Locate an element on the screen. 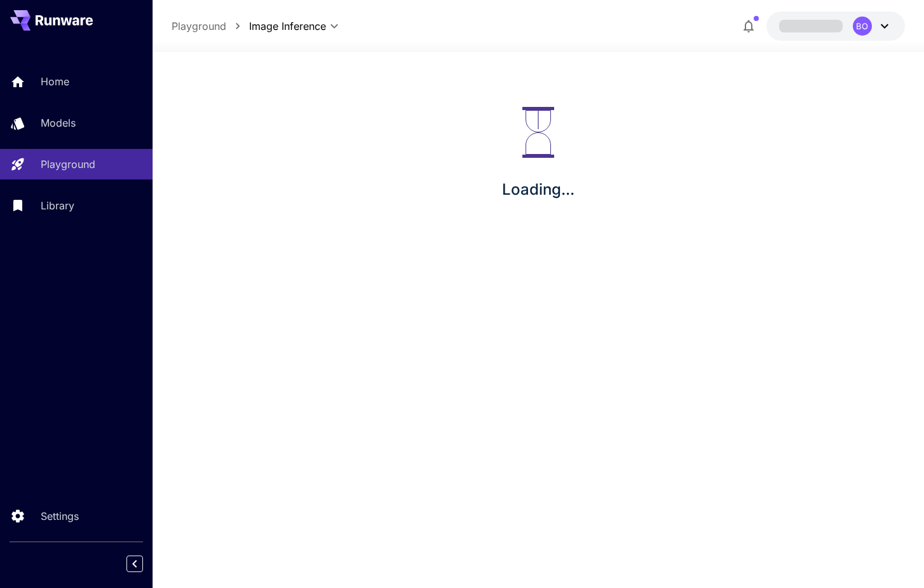 The height and width of the screenshot is (588, 924). p: Home is located at coordinates (54, 81).